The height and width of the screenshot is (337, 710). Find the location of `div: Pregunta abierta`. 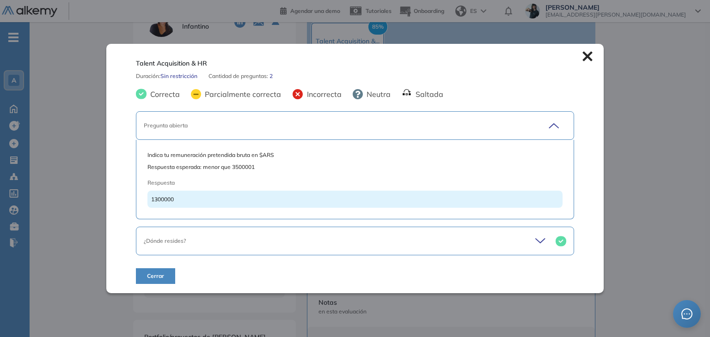

div: Pregunta abierta is located at coordinates (334, 126).